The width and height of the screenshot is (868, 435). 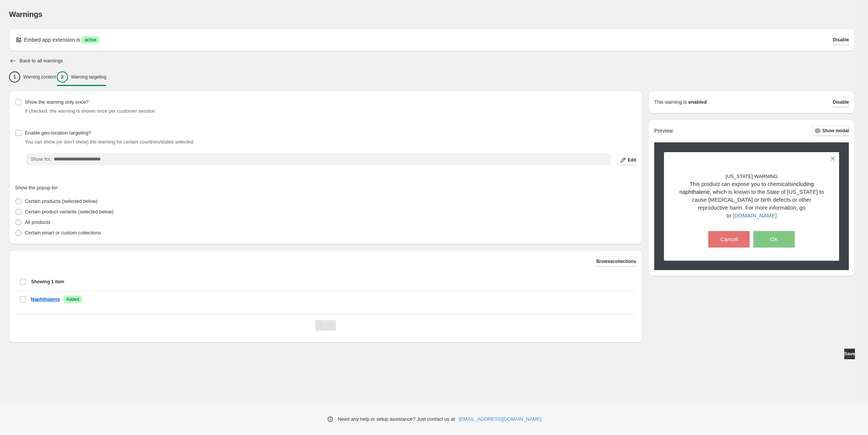 I want to click on button: Browsecollections, so click(x=616, y=261).